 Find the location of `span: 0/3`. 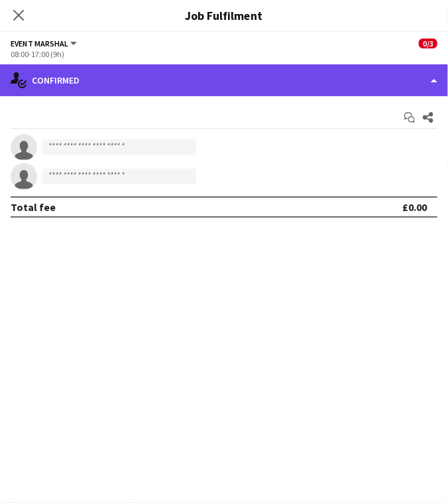

span: 0/3 is located at coordinates (428, 43).